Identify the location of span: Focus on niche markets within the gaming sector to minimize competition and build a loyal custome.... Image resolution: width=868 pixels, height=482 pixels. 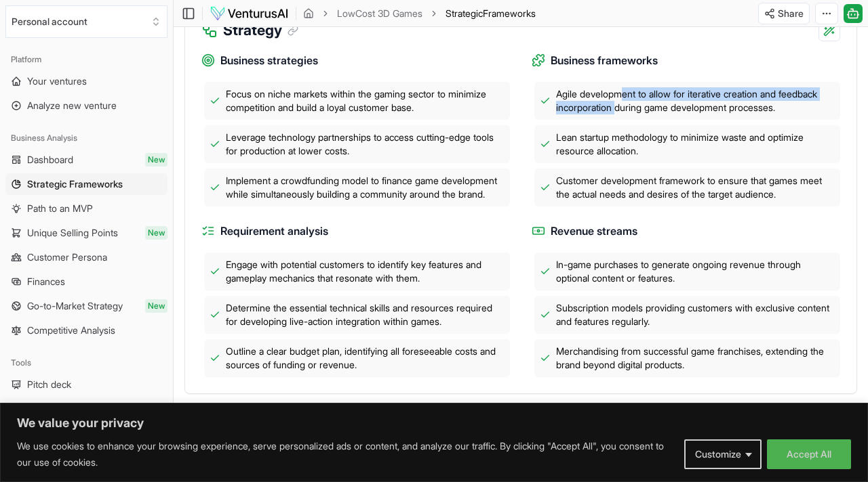
(365, 101).